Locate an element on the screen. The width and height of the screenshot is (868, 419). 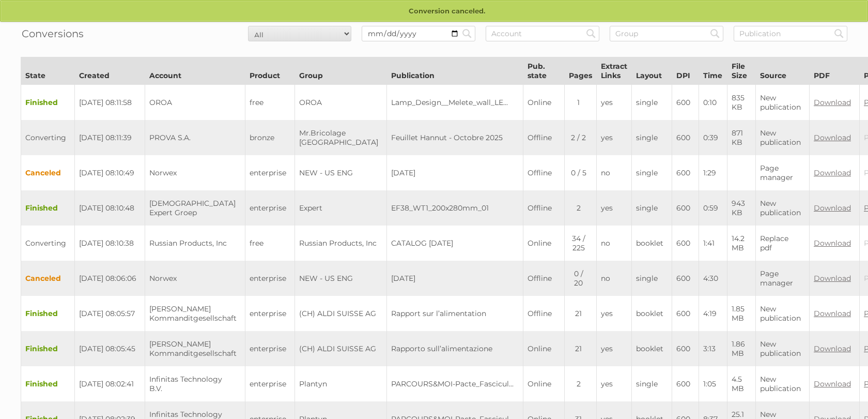
td: EF38_WT1_200x280mm_01 is located at coordinates (455, 208).